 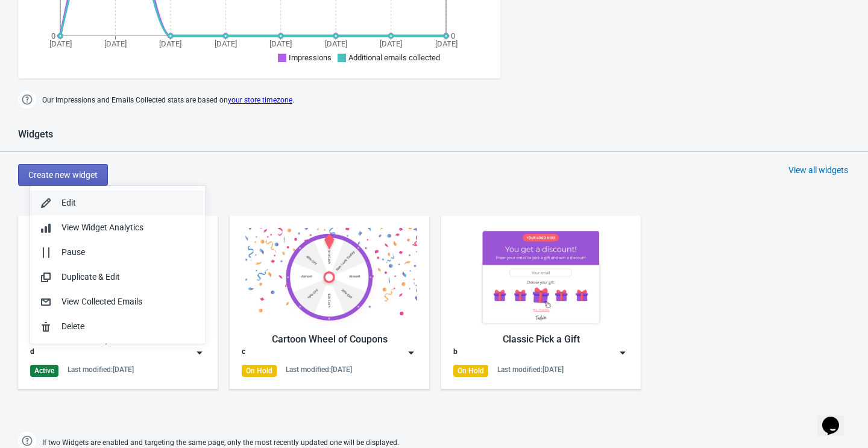 I want to click on div: View all widgets, so click(x=819, y=170).